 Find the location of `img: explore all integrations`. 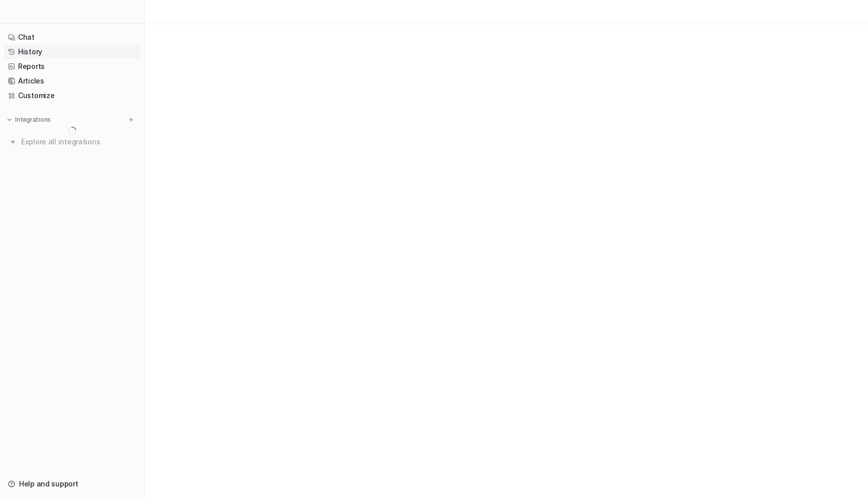

img: explore all integrations is located at coordinates (13, 142).